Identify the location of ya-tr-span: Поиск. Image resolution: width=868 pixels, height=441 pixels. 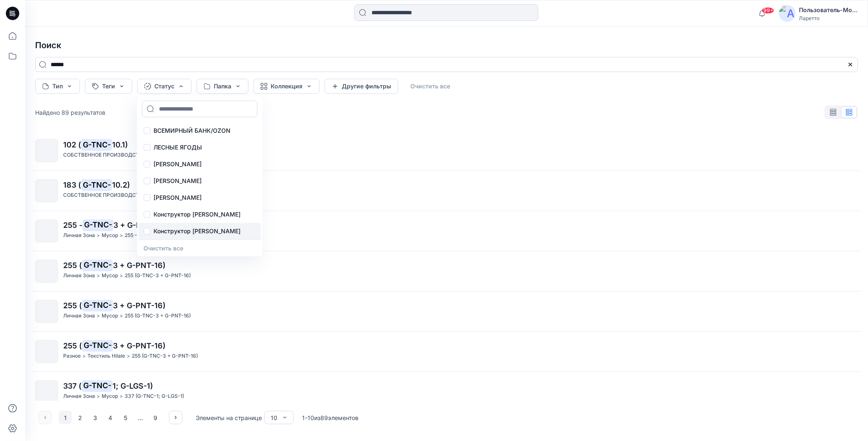
(48, 45).